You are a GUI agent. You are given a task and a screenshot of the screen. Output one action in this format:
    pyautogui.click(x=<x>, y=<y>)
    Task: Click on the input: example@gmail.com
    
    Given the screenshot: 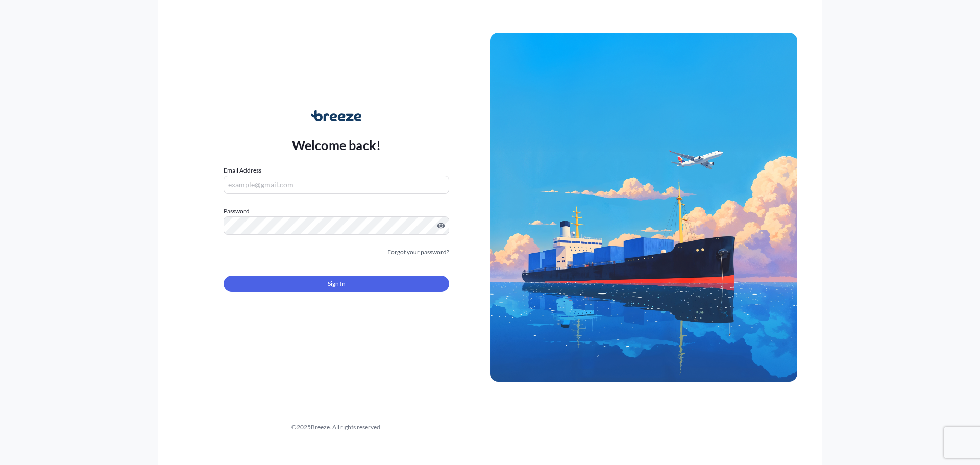 What is the action you would take?
    pyautogui.click(x=337, y=185)
    